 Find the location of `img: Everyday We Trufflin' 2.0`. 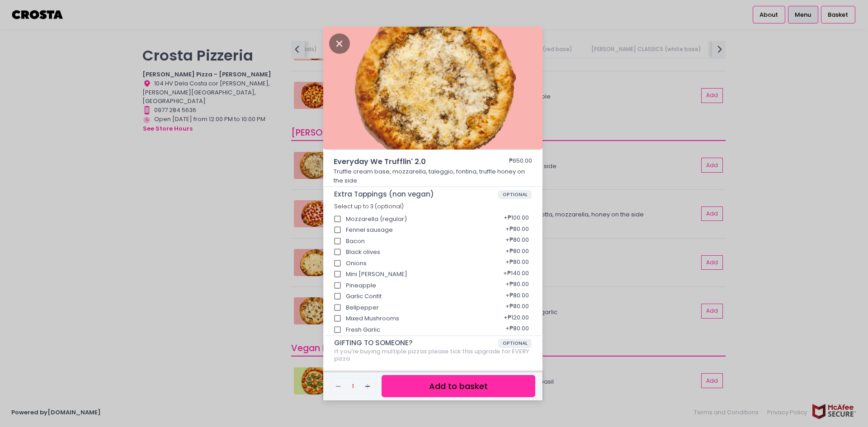

img: Everyday We Trufflin' 2.0 is located at coordinates (433, 88).